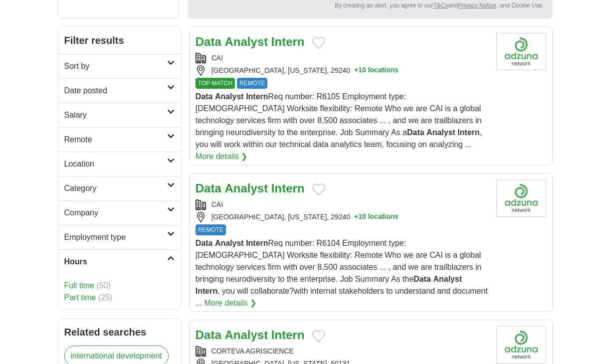  What do you see at coordinates (119, 188) in the screenshot?
I see `a: Category` at bounding box center [119, 188].